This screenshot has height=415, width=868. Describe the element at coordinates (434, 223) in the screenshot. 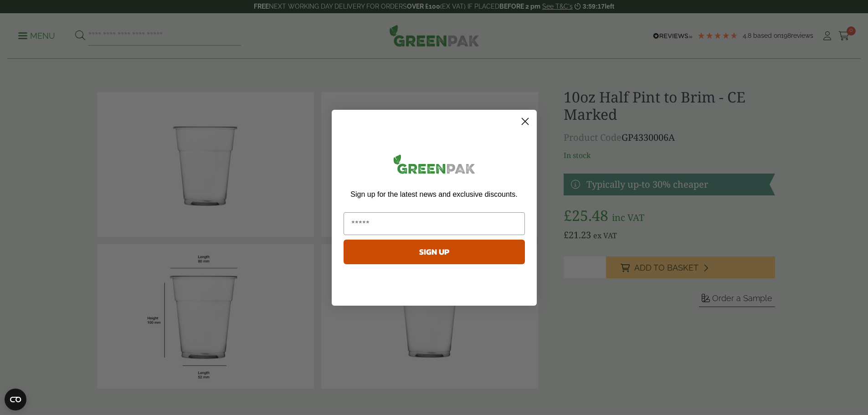

I see `input: Email` at that location.